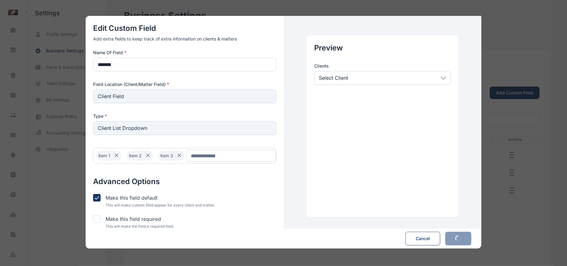  I want to click on h2: Advanced Options, so click(184, 181).